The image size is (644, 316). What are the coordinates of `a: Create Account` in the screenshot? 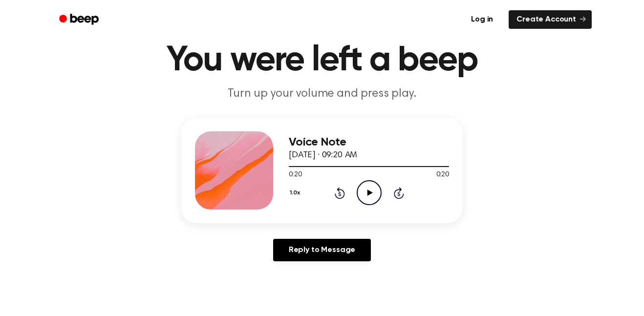 It's located at (550, 20).